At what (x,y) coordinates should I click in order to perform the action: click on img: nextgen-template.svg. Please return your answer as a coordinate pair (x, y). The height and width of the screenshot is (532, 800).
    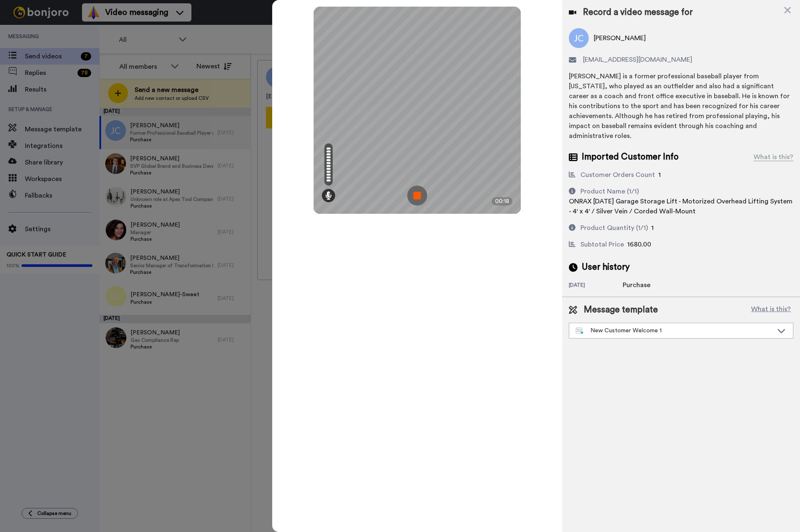
    Looking at the image, I should click on (579, 331).